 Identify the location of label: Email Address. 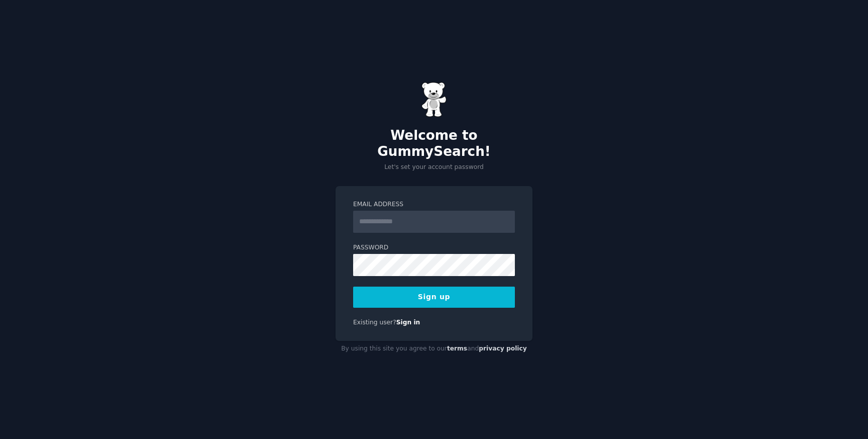
(434, 205).